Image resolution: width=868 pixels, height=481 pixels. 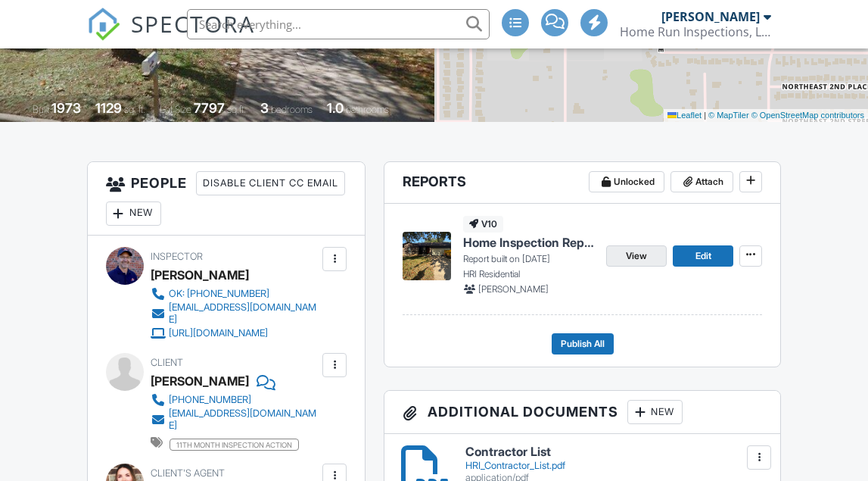 I want to click on div: 3, so click(x=264, y=107).